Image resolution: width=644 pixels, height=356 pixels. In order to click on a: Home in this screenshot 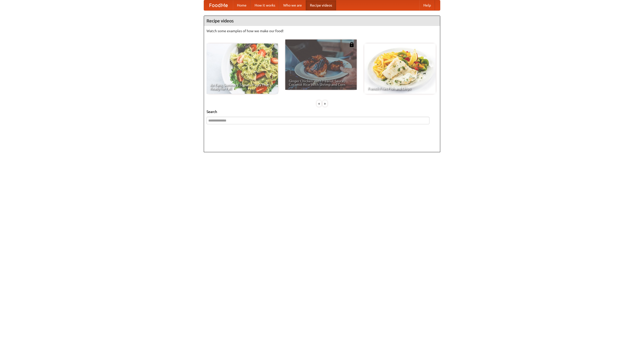, I will do `click(242, 5)`.